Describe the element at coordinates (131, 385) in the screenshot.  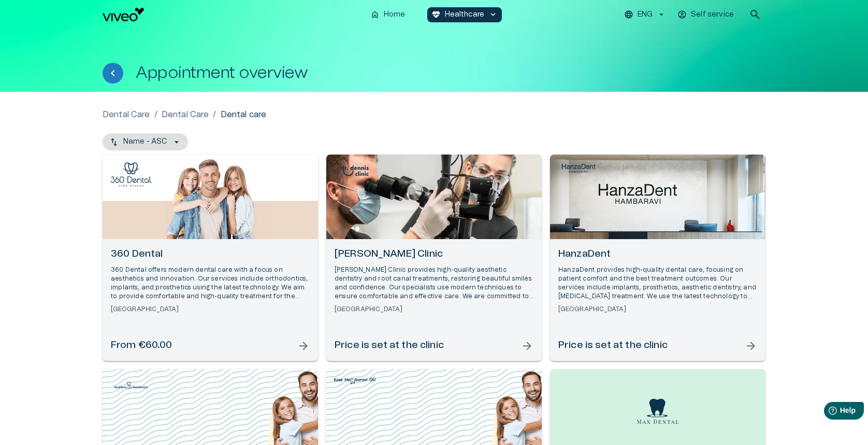
I see `img: Kesklinna hambaravi logo` at that location.